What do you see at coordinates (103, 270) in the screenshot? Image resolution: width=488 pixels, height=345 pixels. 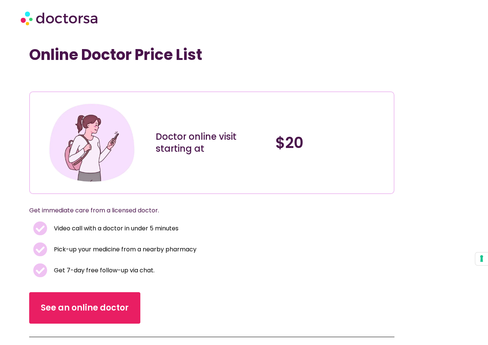 I see `span: Get 7-day free follow-up via chat.` at bounding box center [103, 270].